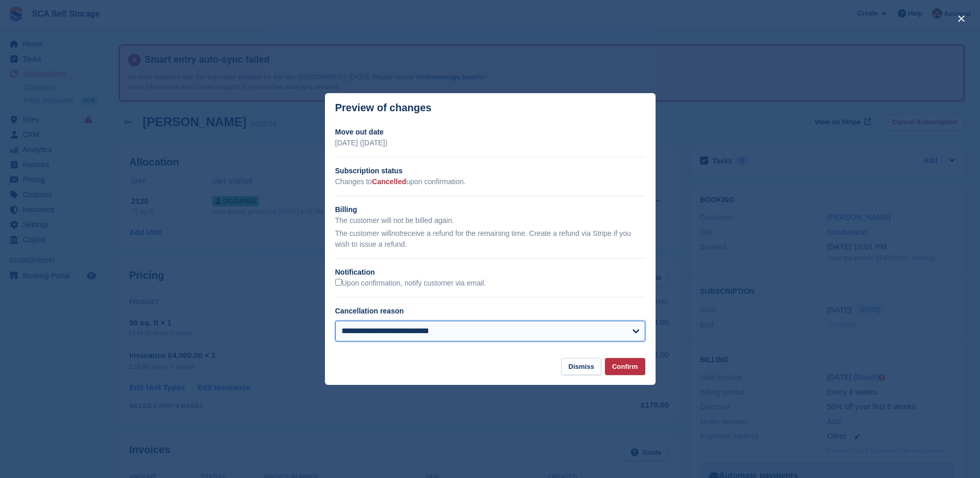 The width and height of the screenshot is (980, 478). What do you see at coordinates (384, 108) in the screenshot?
I see `p: Preview of changes` at bounding box center [384, 108].